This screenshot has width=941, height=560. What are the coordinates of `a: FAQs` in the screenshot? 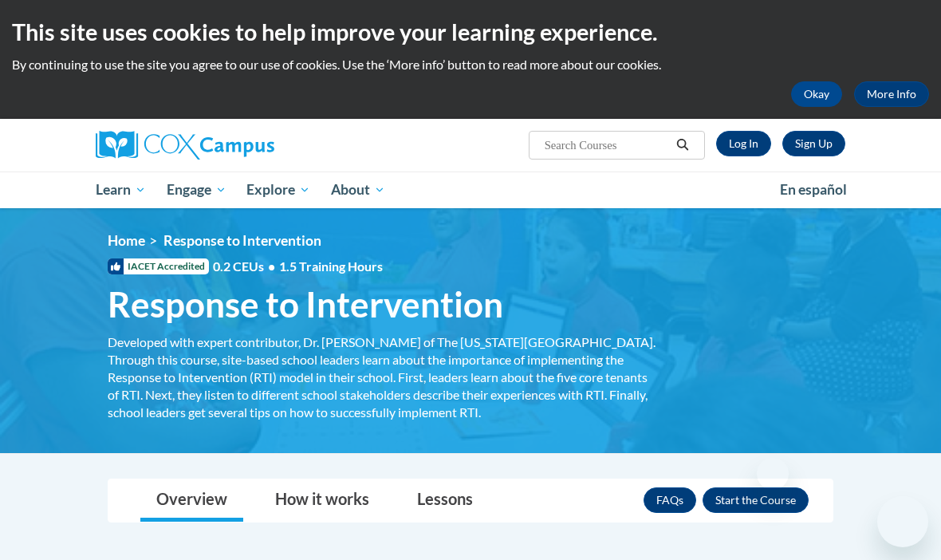 It's located at (670, 500).